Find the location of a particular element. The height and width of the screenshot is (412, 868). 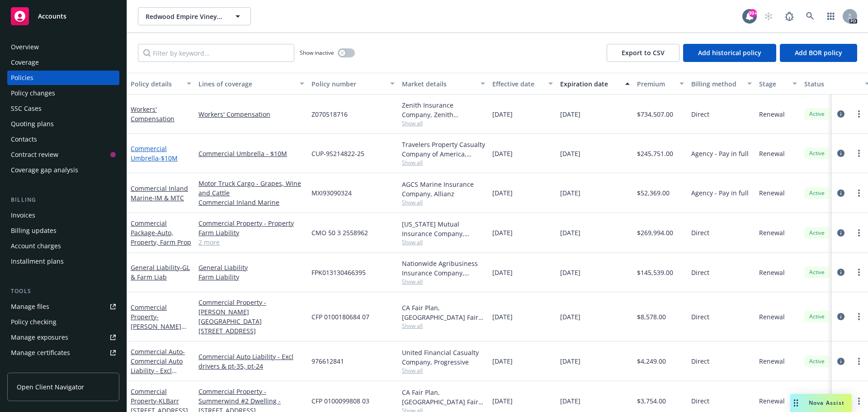

a: Quoting plans is located at coordinates (63, 124).